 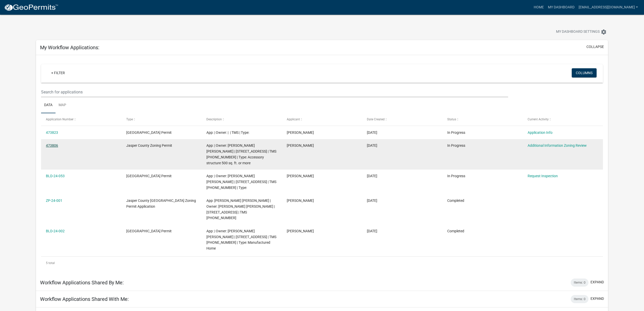 What do you see at coordinates (322, 165) in the screenshot?
I see `div: collapse` at bounding box center [322, 165].